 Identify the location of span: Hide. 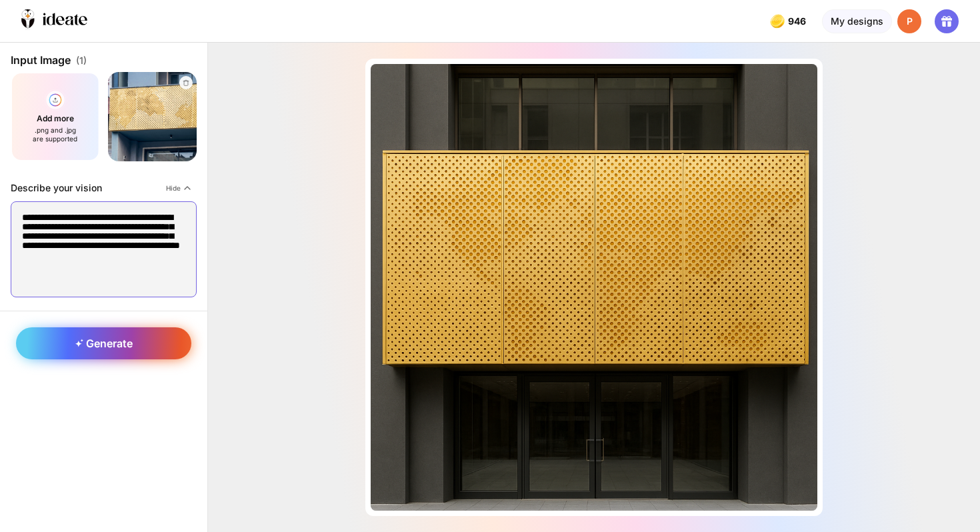
(174, 188).